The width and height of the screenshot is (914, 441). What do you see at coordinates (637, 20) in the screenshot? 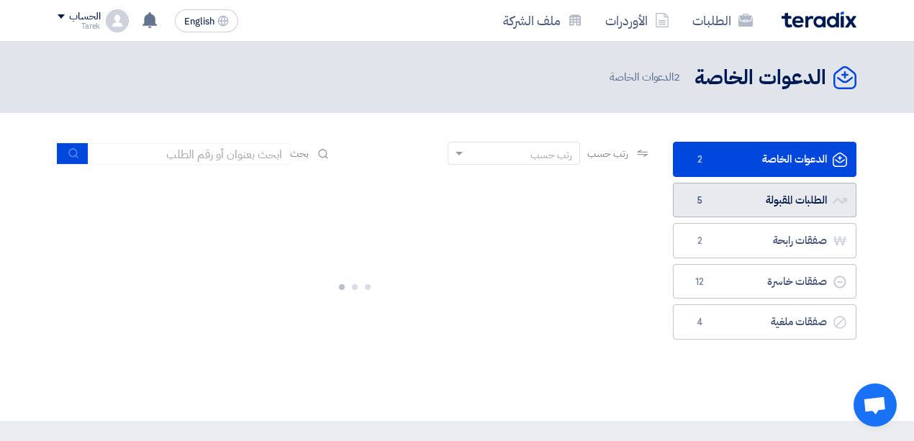
I see `a: الأوردرات` at bounding box center [637, 20].